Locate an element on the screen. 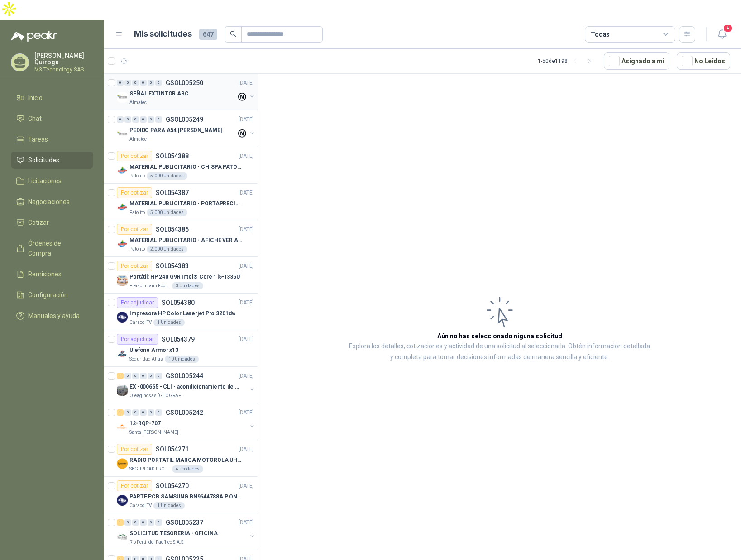 Image resolution: width=741 pixels, height=560 pixels. p: 12-RQP-707 is located at coordinates (145, 424).